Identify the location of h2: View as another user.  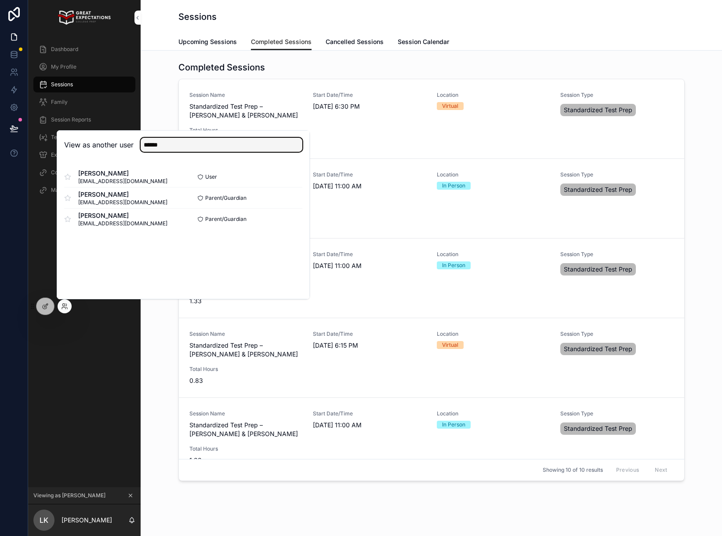
(99, 145).